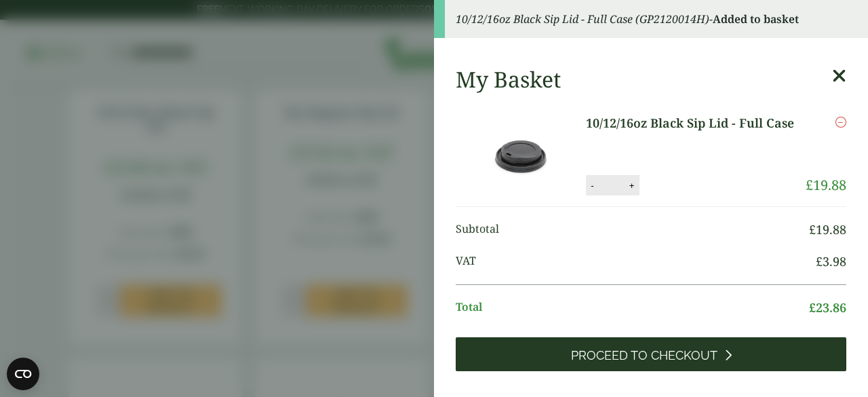 The height and width of the screenshot is (397, 868). Describe the element at coordinates (632, 307) in the screenshot. I see `span: Total` at that location.